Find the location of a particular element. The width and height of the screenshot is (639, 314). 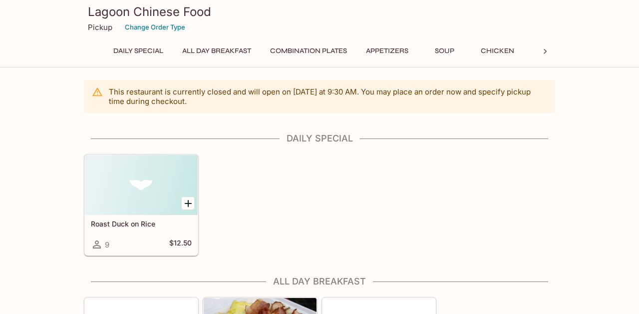

button: Daily Special is located at coordinates (138, 51).